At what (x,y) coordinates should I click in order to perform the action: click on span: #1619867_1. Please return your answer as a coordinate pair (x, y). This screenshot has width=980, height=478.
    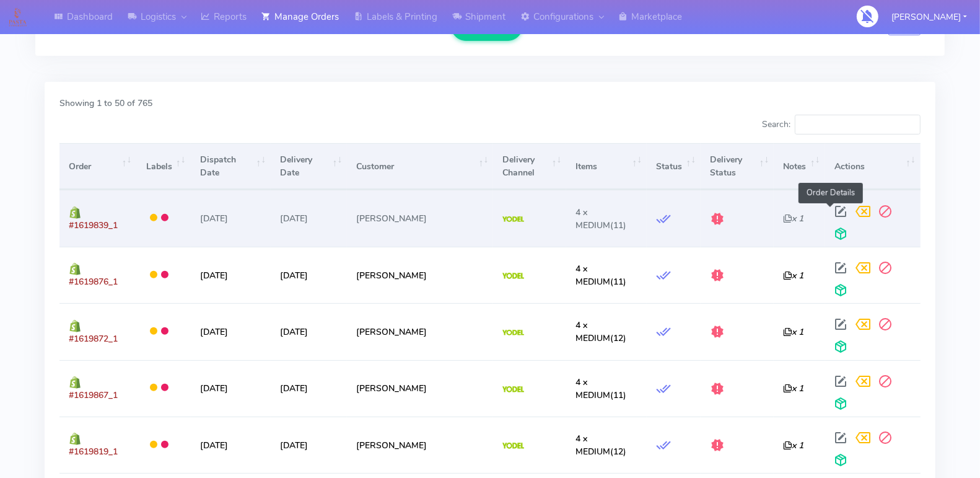
    Looking at the image, I should click on (93, 395).